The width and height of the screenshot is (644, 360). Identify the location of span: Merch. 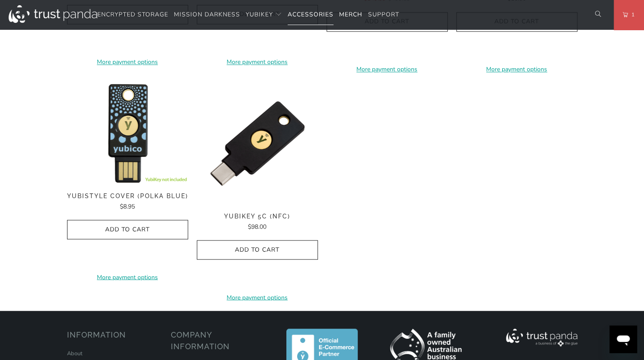
(351, 14).